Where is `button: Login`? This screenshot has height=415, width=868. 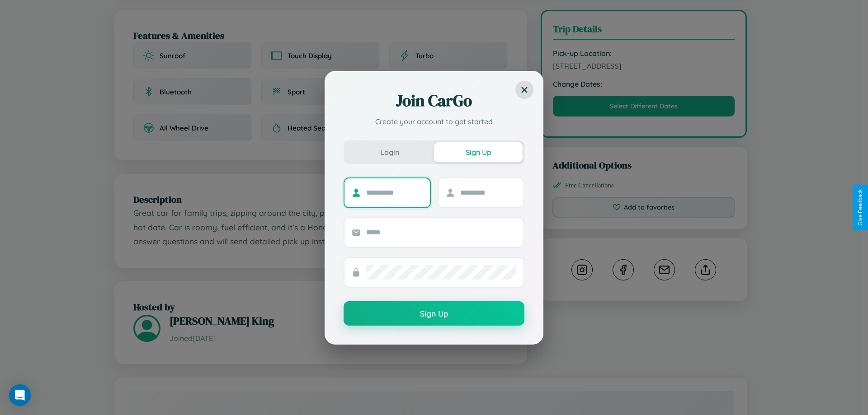 button: Login is located at coordinates (390, 152).